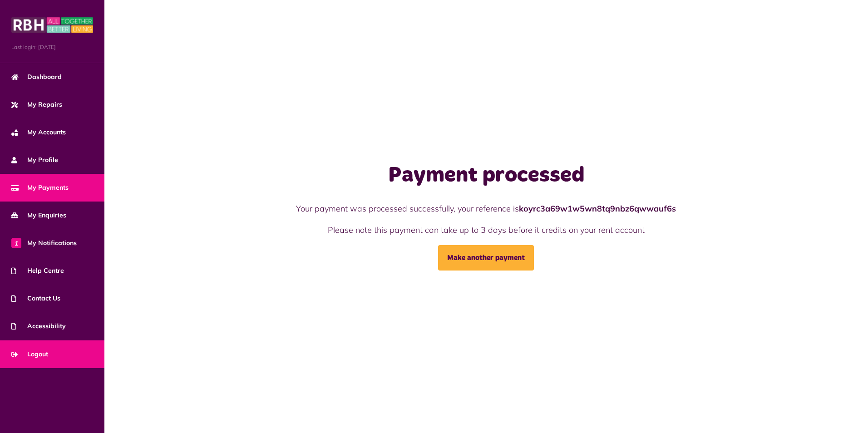 Image resolution: width=868 pixels, height=433 pixels. Describe the element at coordinates (486, 229) in the screenshot. I see `p: Please note this payment can take up to 3 days before it credits on your rent account` at that location.